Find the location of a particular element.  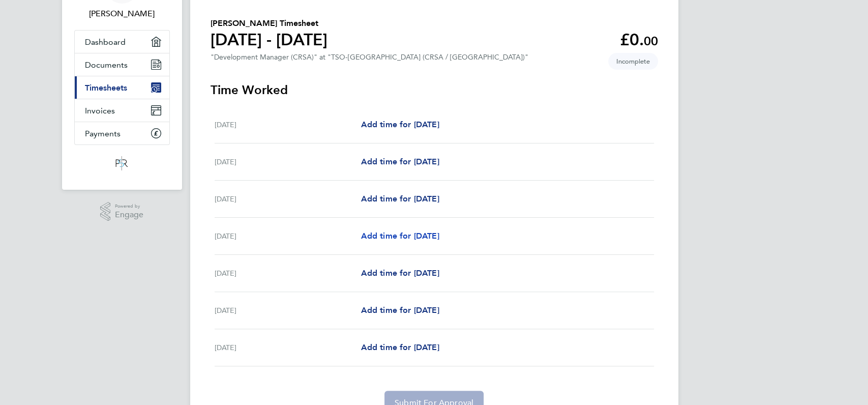

span: Engage is located at coordinates (129, 215).